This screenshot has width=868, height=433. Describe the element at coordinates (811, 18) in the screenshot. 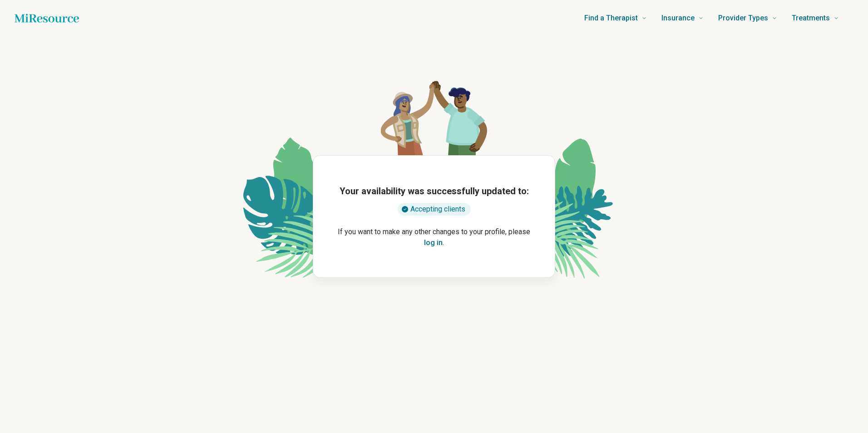

I see `span: Treatments` at that location.